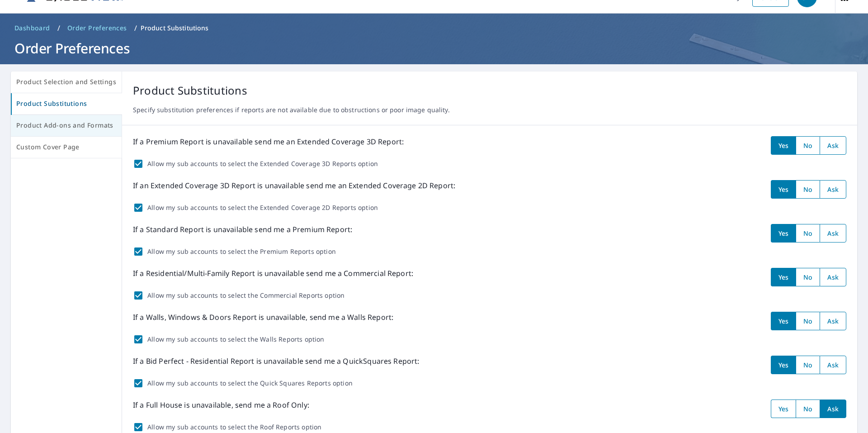  I want to click on p: If a Walls, Windows & Doors Report is unavailable, send me a Walls Report:, so click(263, 321).